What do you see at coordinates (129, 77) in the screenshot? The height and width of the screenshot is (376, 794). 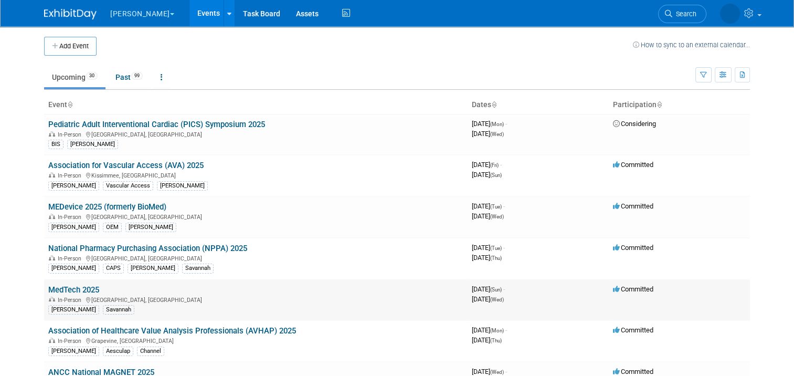 I see `a: Past99` at bounding box center [129, 77].